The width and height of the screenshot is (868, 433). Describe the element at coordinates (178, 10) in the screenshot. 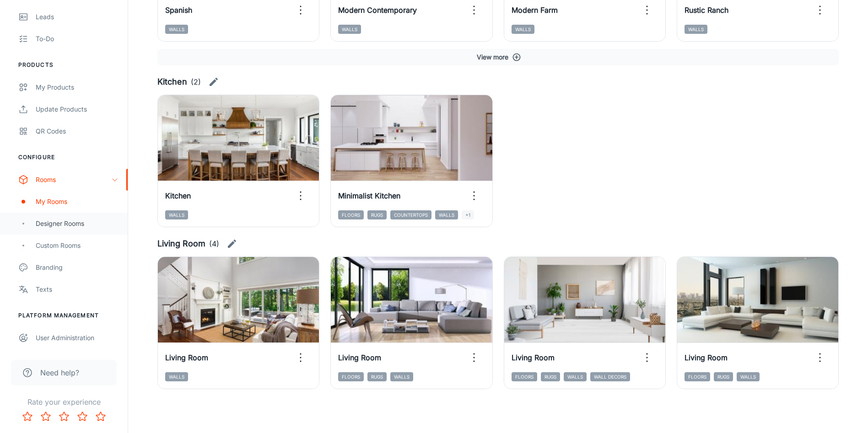

I see `h6: Spanish` at that location.